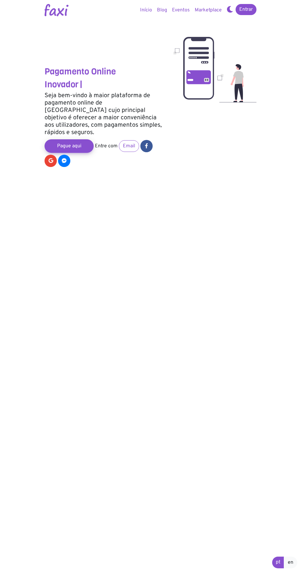  I want to click on img: Logotipo Faxi Online, so click(57, 10).